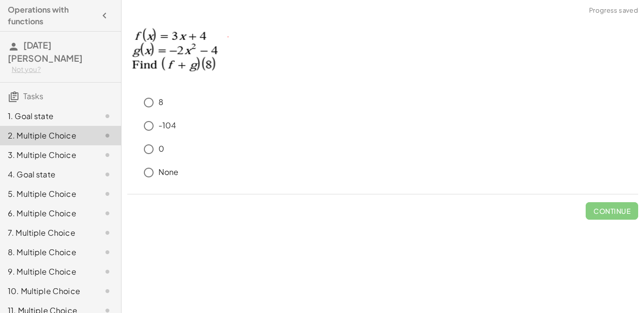  I want to click on span: Progress saved, so click(613, 11).